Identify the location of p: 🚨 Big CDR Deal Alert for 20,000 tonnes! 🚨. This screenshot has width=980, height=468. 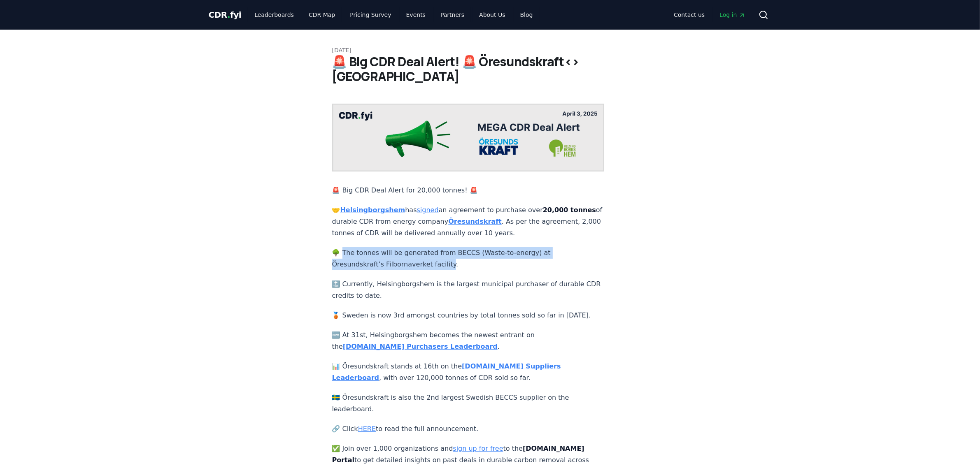
(468, 190).